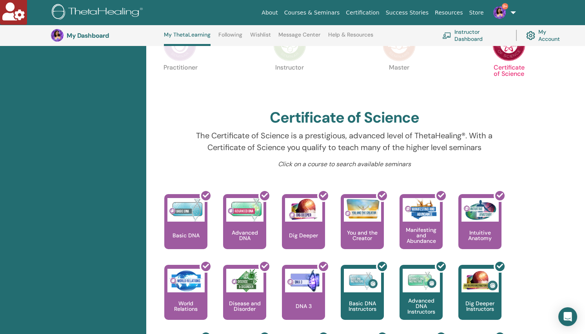  What do you see at coordinates (480, 229) in the screenshot?
I see `a: Intuitive Anatomy Intuitive Anatomy` at bounding box center [480, 229].